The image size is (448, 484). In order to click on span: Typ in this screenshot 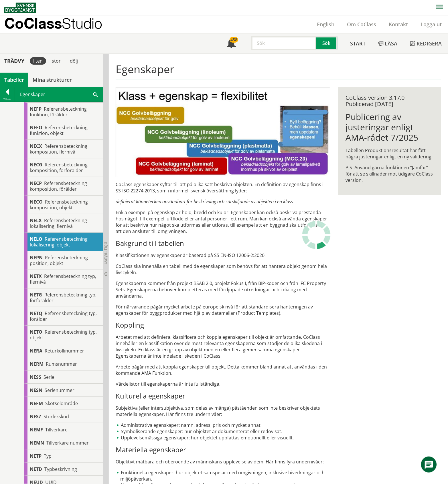, I will do `click(48, 456)`.